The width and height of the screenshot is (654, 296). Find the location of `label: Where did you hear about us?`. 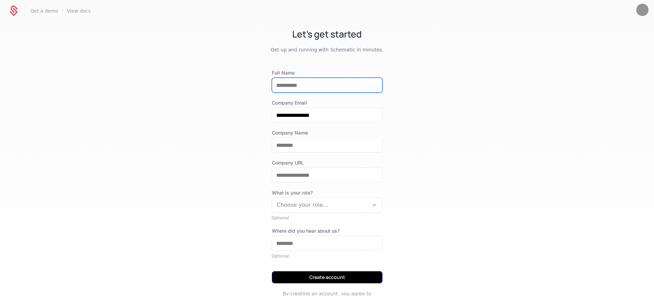

label: Where did you hear about us? is located at coordinates (327, 231).